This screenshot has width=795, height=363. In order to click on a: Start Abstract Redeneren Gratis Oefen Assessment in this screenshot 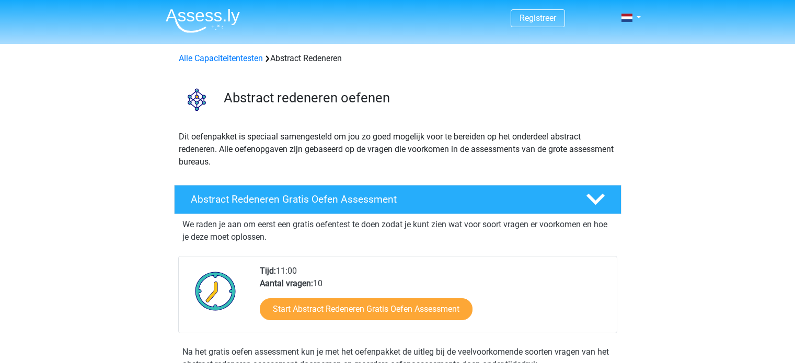, I will do `click(366, 309)`.